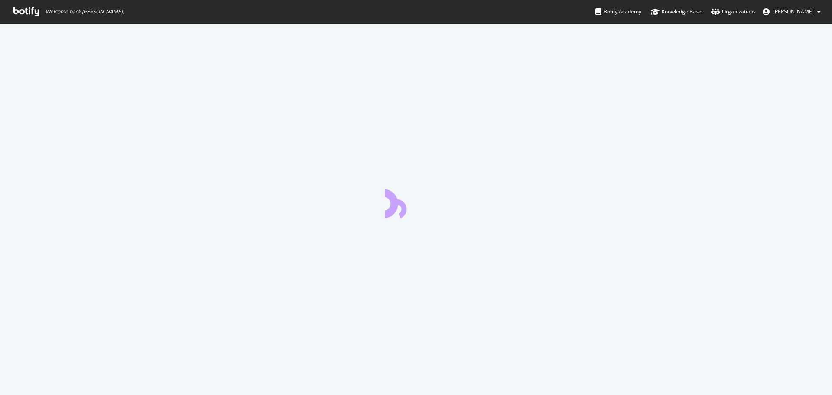  Describe the element at coordinates (733, 12) in the screenshot. I see `div: Organizations` at that location.